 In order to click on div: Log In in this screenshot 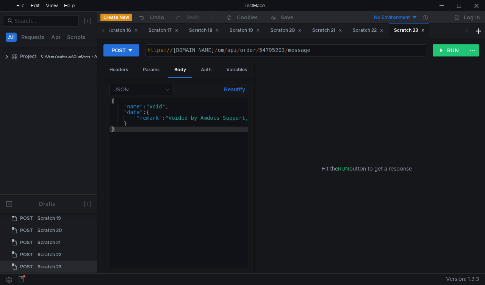, I will do `click(472, 17)`.